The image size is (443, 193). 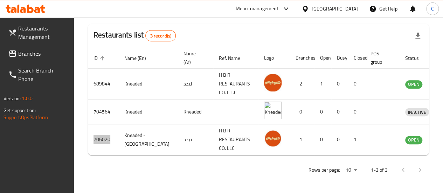 I want to click on span: Status, so click(x=416, y=58).